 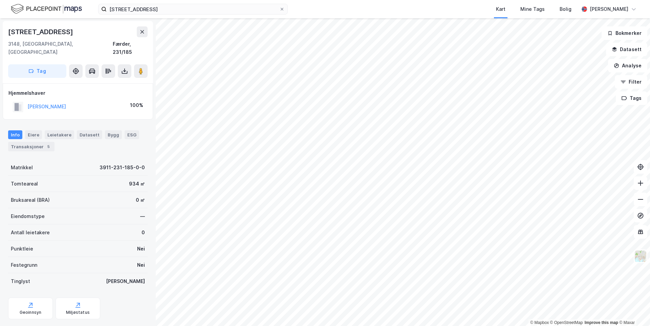 I want to click on div: 100%, so click(x=136, y=105).